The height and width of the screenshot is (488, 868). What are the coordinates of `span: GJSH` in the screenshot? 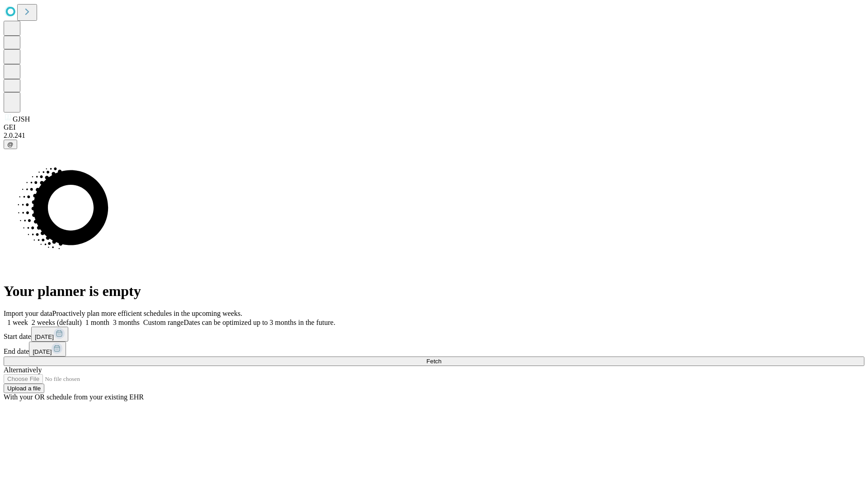 It's located at (21, 119).